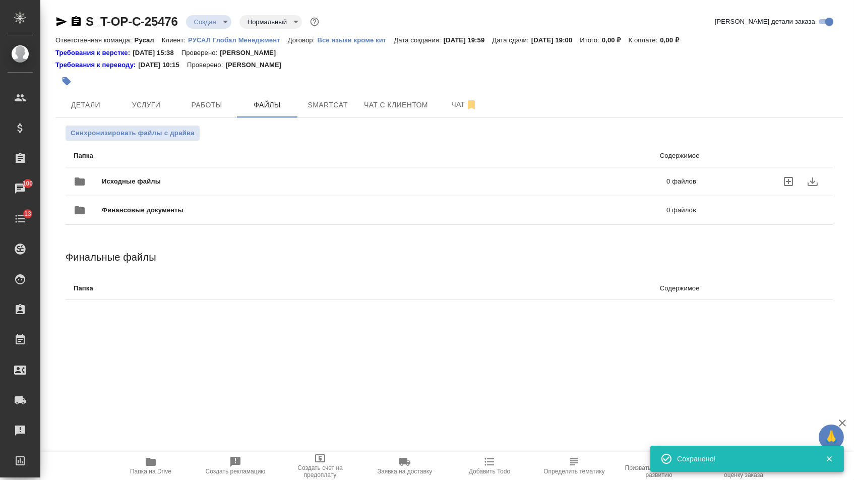  What do you see at coordinates (396, 105) in the screenshot?
I see `span: Чат с клиентом` at bounding box center [396, 105].